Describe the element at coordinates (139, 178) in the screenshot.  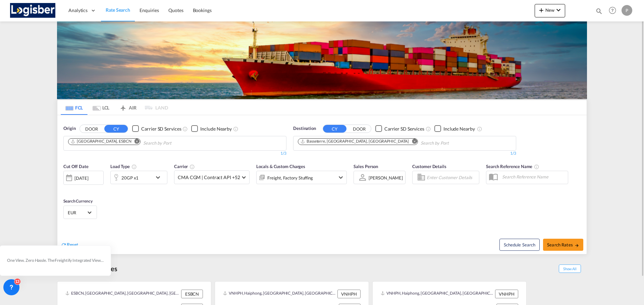
I see `div: 20GP x1icon-chevron-down` at that location.